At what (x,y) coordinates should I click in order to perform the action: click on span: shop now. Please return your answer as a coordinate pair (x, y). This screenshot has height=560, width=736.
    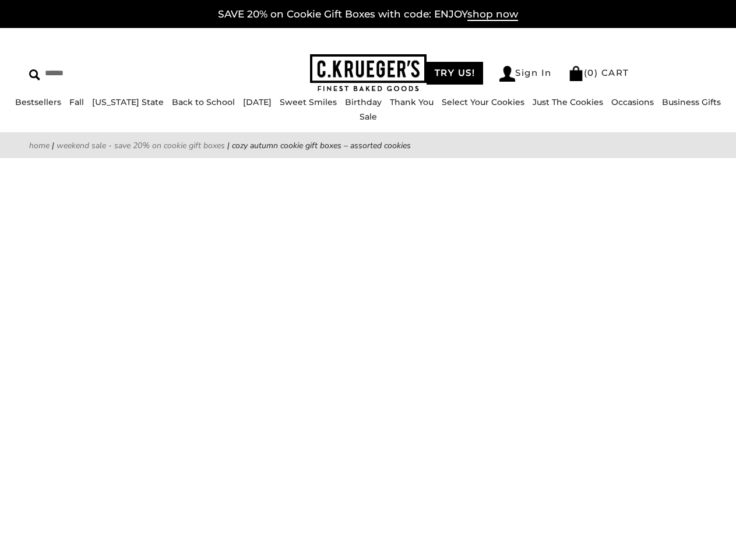
    Looking at the image, I should click on (493, 15).